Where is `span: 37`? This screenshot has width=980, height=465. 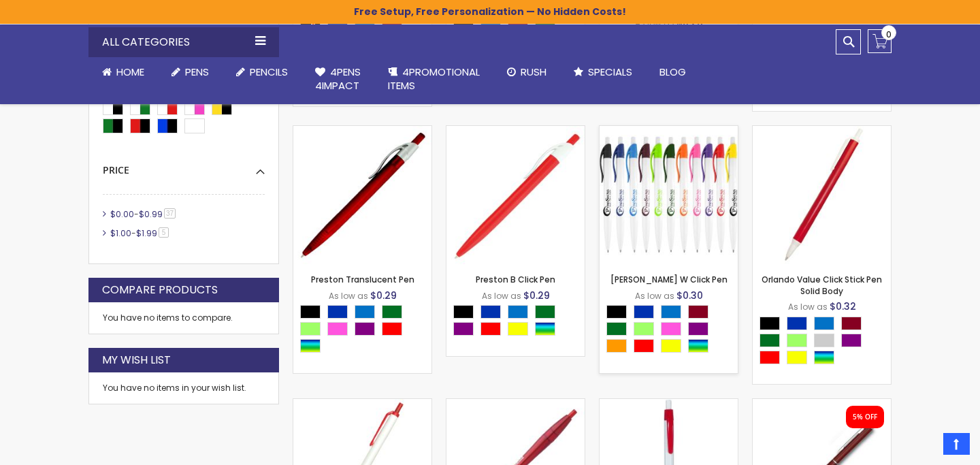 span: 37 is located at coordinates (170, 213).